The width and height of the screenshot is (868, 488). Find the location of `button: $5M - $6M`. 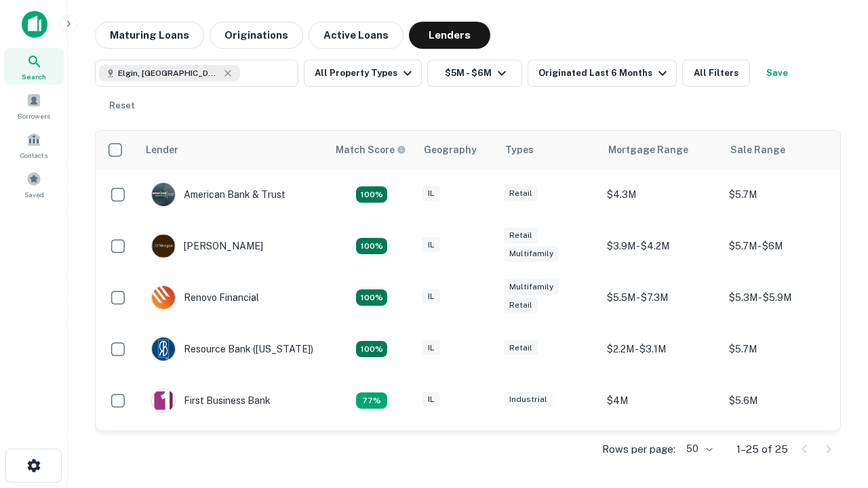

button: $5M - $6M is located at coordinates (475, 73).